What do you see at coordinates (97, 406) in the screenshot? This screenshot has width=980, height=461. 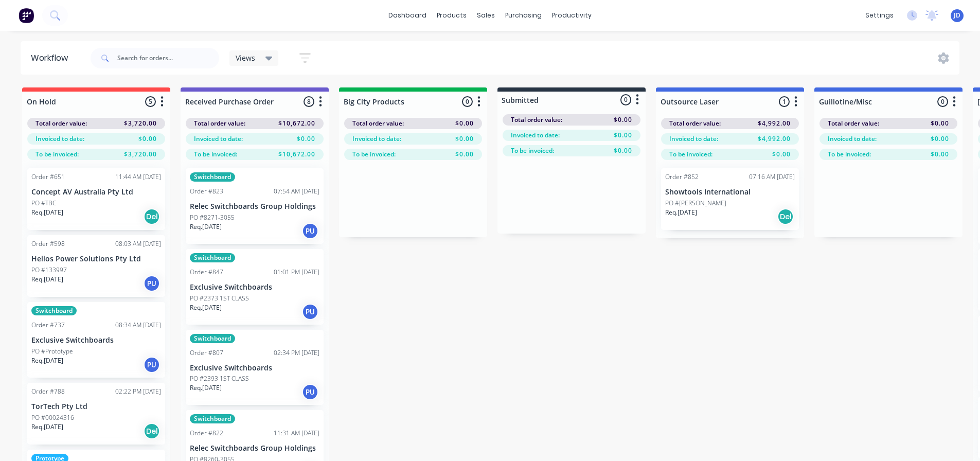 I see `p: TorTech Pty Ltd` at bounding box center [97, 406].